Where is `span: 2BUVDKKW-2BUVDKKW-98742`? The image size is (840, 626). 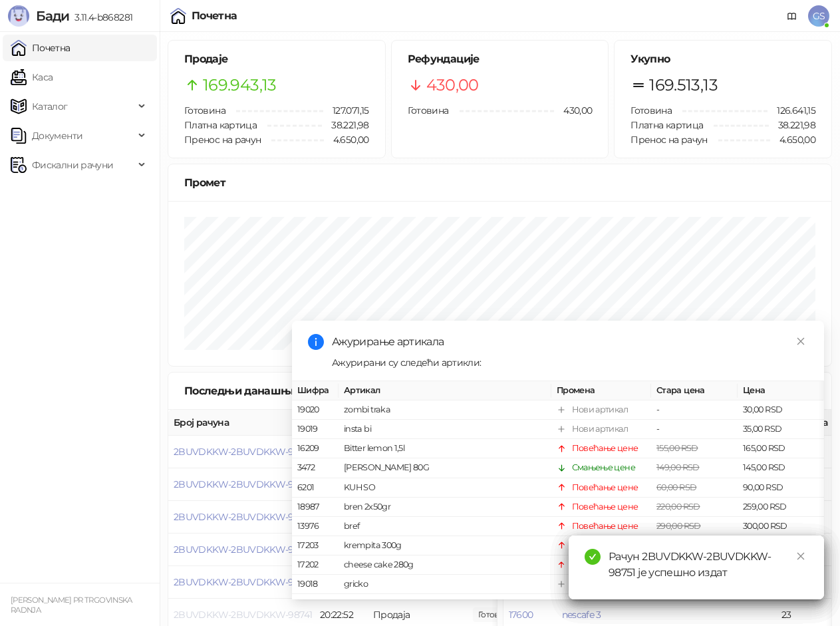
span: 2BUVDKKW-2BUVDKKW-98742 is located at coordinates (244, 582).